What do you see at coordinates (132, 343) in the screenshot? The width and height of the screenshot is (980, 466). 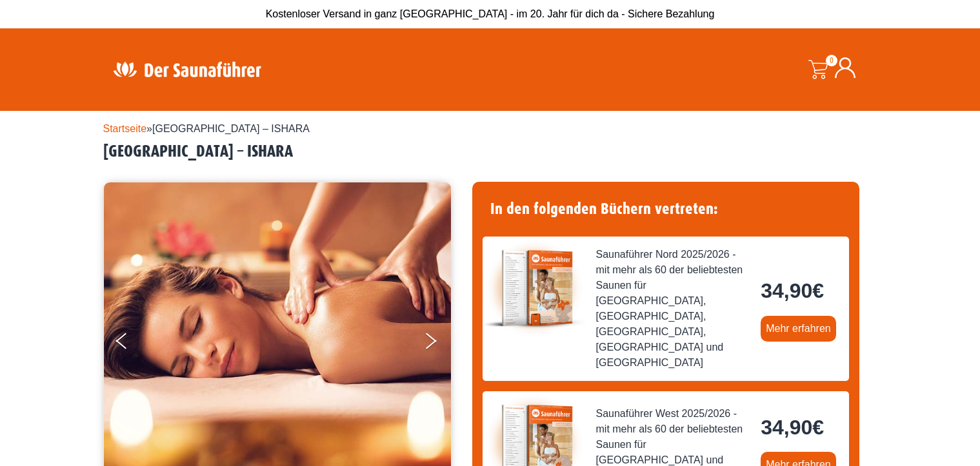 I see `button: Previous` at bounding box center [132, 343].